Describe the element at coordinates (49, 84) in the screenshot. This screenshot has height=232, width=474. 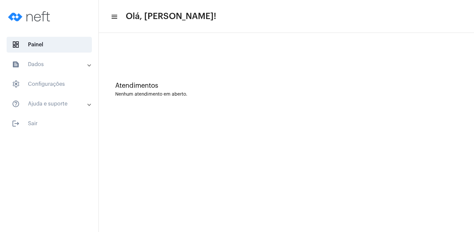
I see `span: Configurações` at that location.